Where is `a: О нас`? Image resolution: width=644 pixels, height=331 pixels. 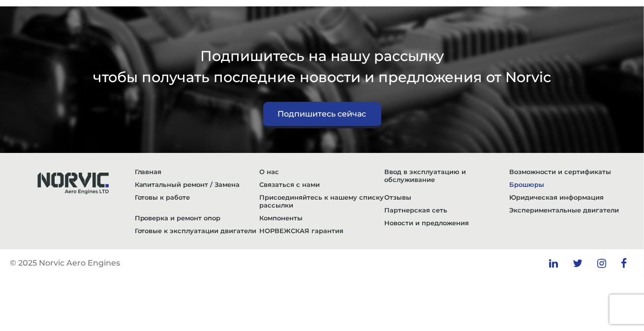 a: О нас is located at coordinates (322, 171).